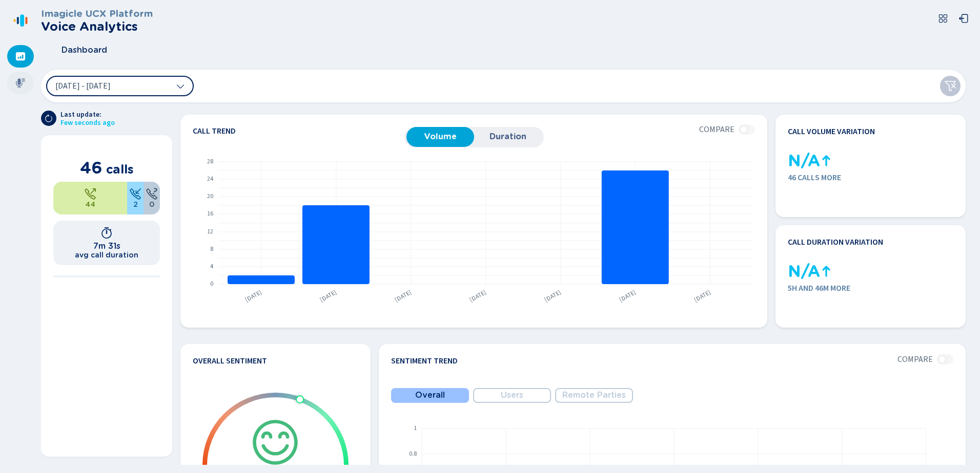 Image resolution: width=980 pixels, height=473 pixels. I want to click on span: Remote Parties, so click(594, 395).